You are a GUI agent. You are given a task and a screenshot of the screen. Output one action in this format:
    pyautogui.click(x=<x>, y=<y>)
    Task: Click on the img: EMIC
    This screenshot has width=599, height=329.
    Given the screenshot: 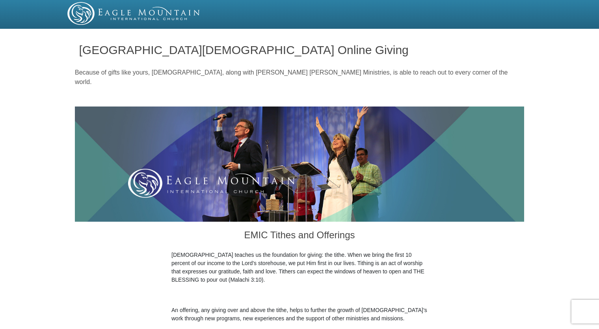 What is the action you would take?
    pyautogui.click(x=134, y=13)
    